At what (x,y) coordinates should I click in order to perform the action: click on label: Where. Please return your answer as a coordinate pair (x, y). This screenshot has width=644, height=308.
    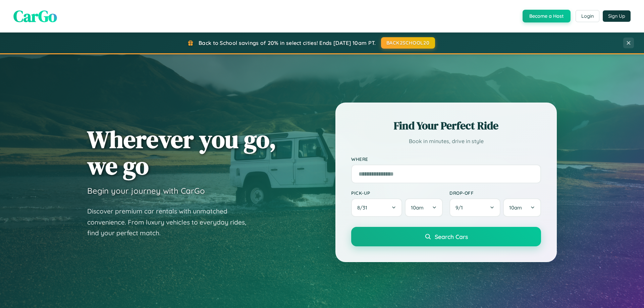
    Looking at the image, I should click on (446, 159).